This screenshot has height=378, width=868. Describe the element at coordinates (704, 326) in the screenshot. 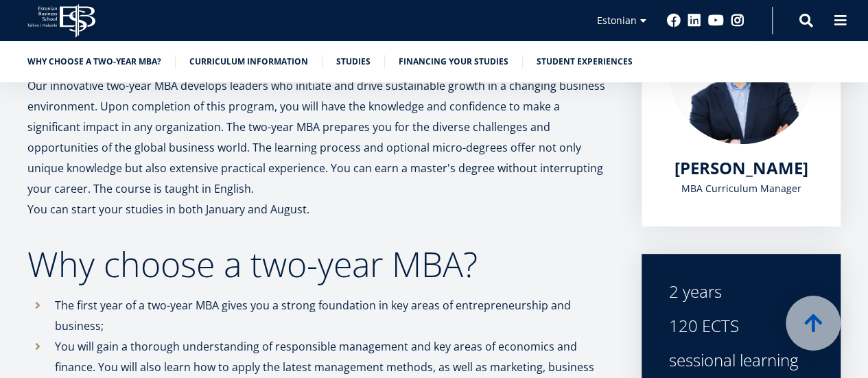

I see `font: 120 ECTS` at that location.